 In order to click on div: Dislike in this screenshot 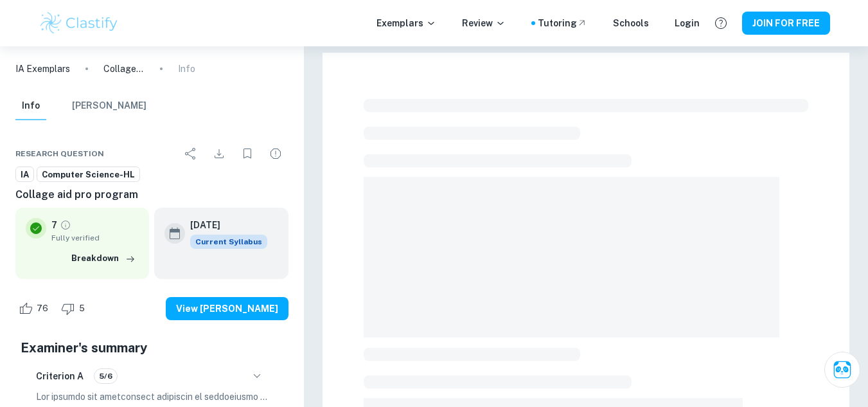, I will do `click(75, 309)`.